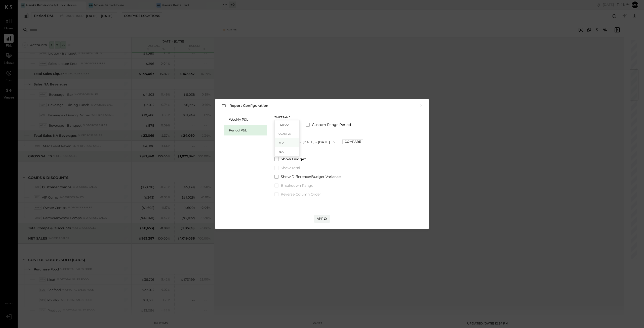 The image size is (644, 328). What do you see at coordinates (310, 176) in the screenshot?
I see `span: Show Difference/Budget Variance` at bounding box center [310, 176].